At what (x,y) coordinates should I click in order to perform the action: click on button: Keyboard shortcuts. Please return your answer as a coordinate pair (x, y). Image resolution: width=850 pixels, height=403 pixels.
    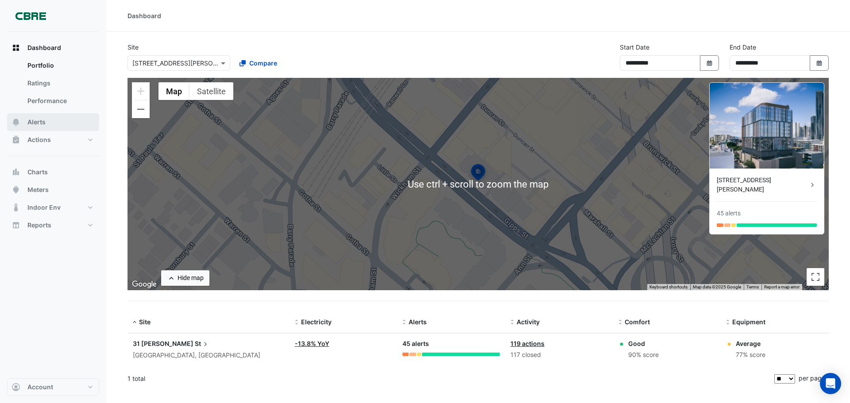
    Looking at the image, I should click on (668, 287).